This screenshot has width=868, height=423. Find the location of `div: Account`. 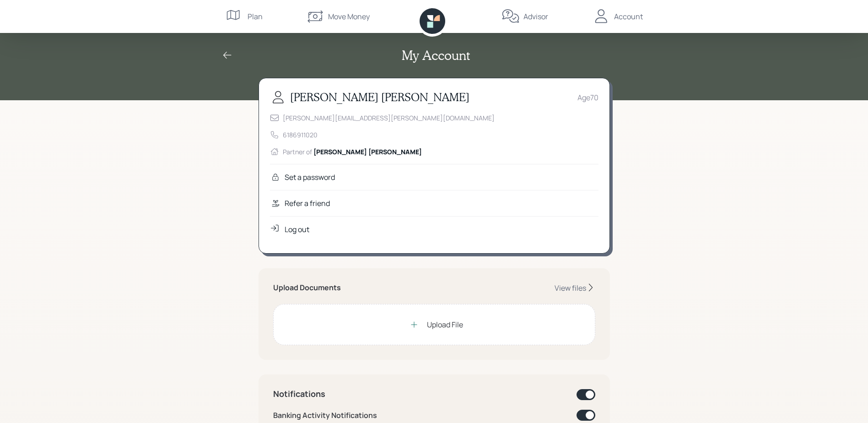

div: Account is located at coordinates (628, 16).